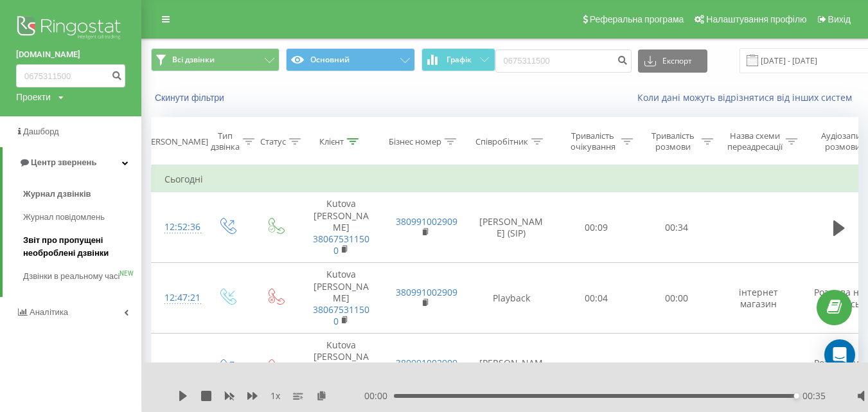 This screenshot has width=868, height=412. I want to click on div: Accessibility label, so click(796, 396).